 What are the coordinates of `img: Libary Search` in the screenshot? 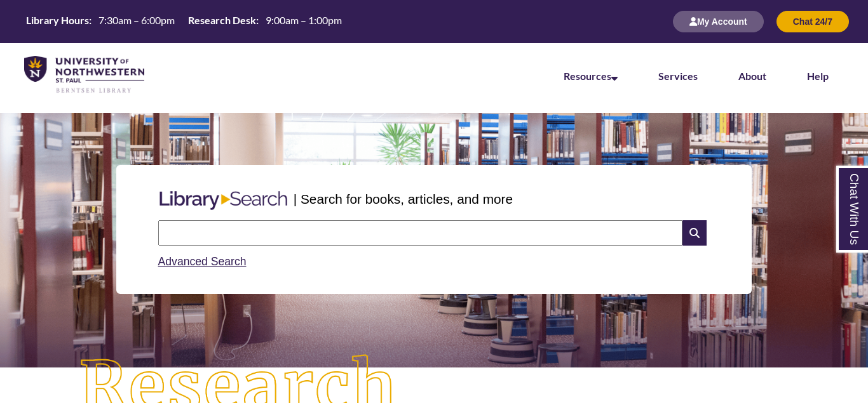 It's located at (223, 201).